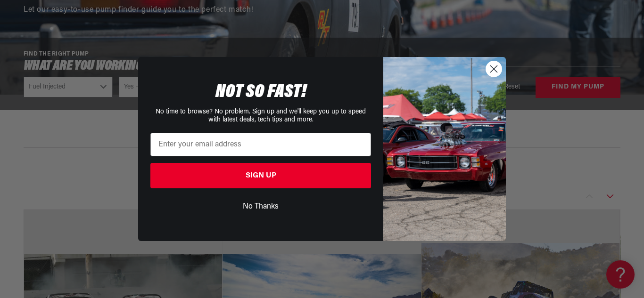  I want to click on button: Close dialog, so click(493, 69).